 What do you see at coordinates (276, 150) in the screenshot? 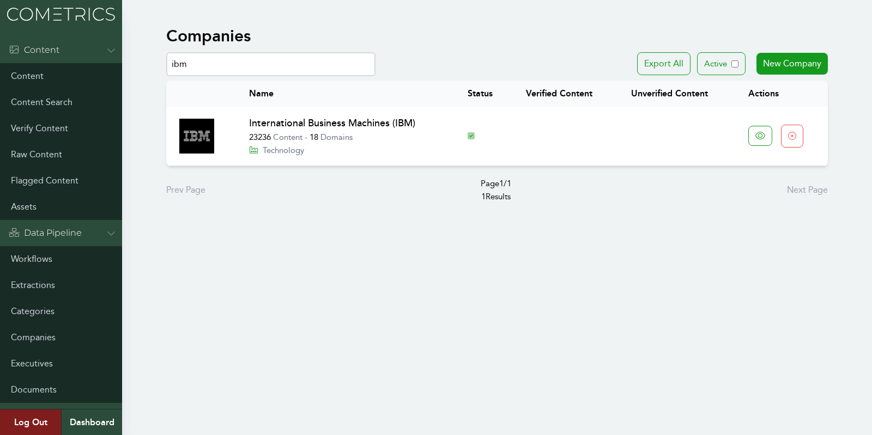
I see `a: Technology` at bounding box center [276, 150].